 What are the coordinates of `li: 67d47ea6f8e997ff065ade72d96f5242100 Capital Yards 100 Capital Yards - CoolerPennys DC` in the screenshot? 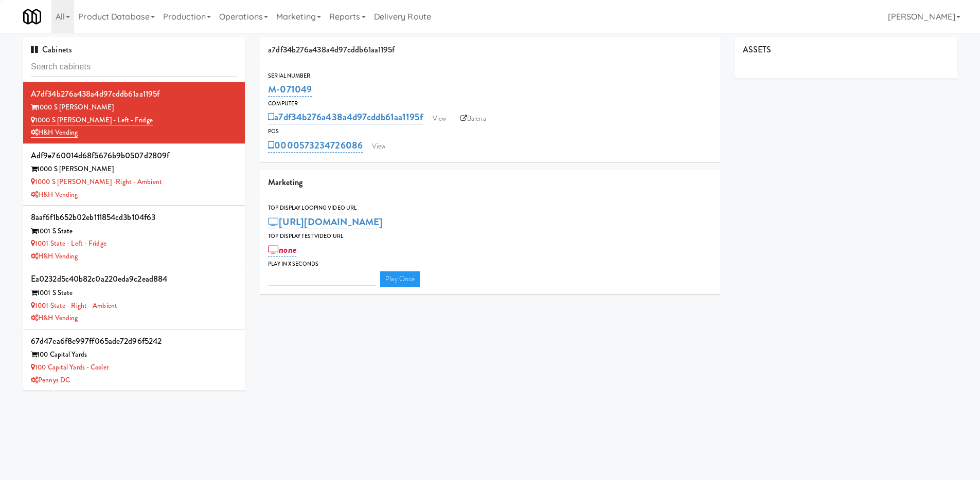 It's located at (134, 361).